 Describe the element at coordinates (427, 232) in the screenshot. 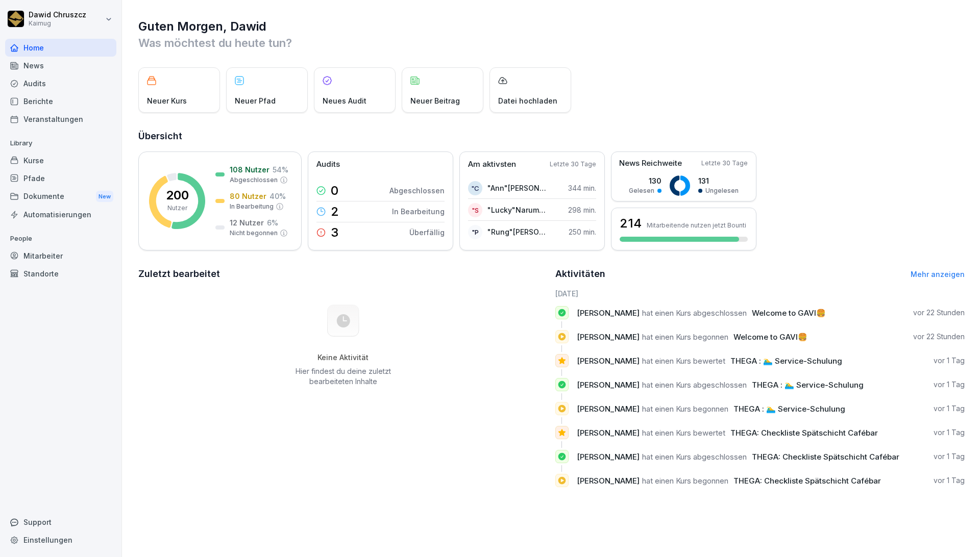

I see `p: Überfällig` at that location.